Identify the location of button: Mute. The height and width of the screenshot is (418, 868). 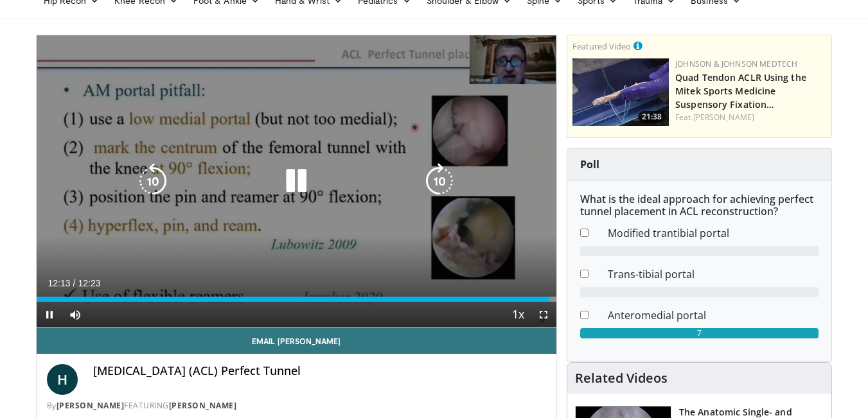
(75, 314).